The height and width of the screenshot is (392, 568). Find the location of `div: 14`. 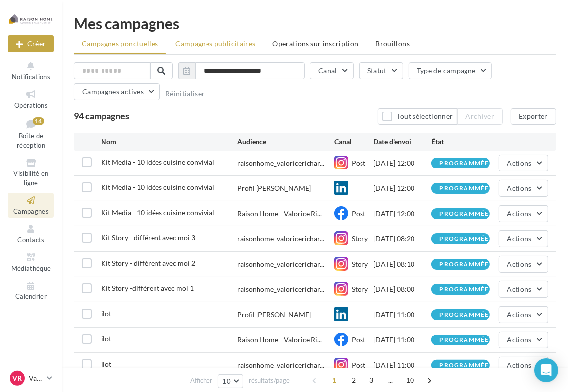

div: 14 is located at coordinates (38, 121).